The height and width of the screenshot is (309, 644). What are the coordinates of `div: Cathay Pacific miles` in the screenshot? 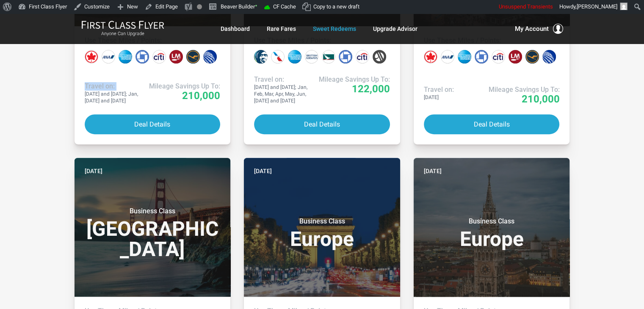 It's located at (329, 57).